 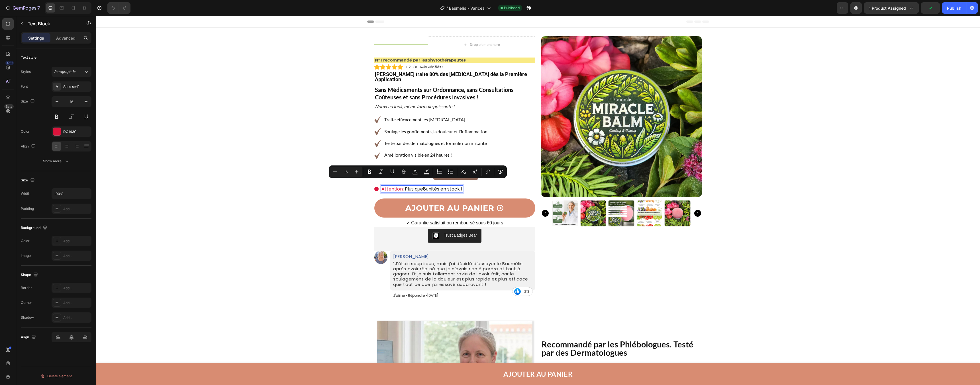 I want to click on div: Padding, so click(x=27, y=209).